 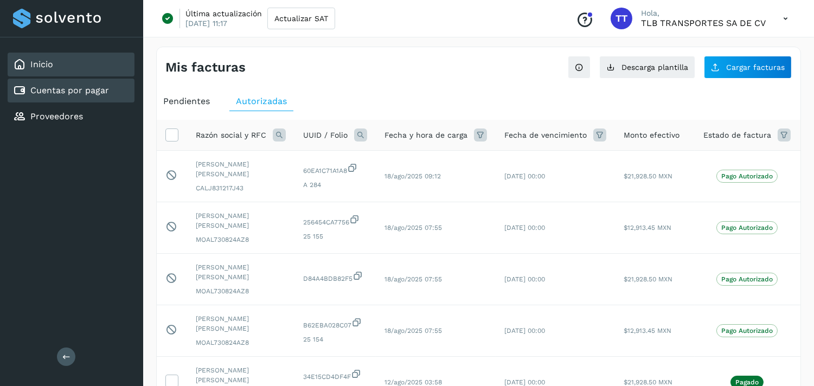 I want to click on span: Razón social y RFC, so click(x=231, y=135).